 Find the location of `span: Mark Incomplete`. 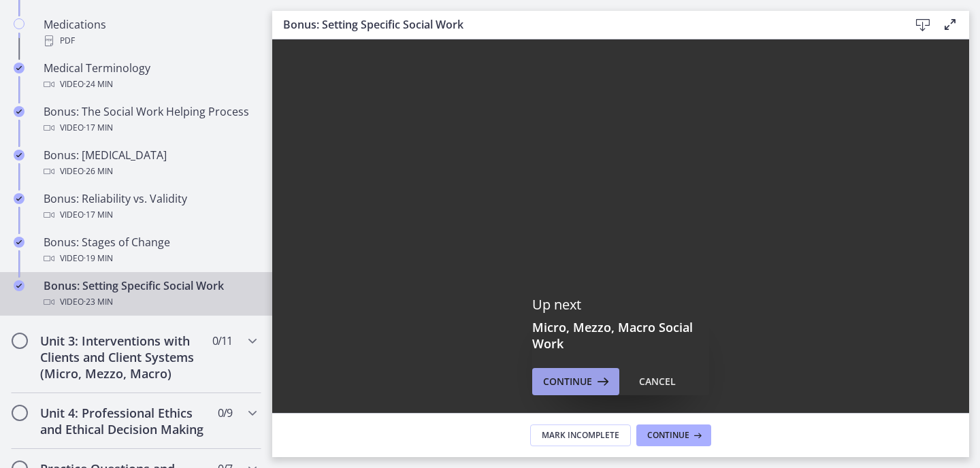

span: Mark Incomplete is located at coordinates (580, 435).